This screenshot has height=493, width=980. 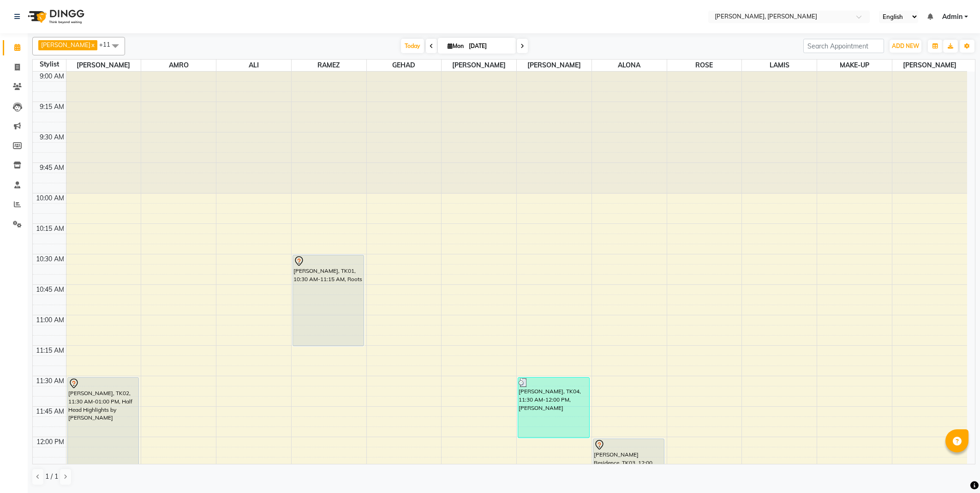 What do you see at coordinates (412, 46) in the screenshot?
I see `span: Today` at bounding box center [412, 46].